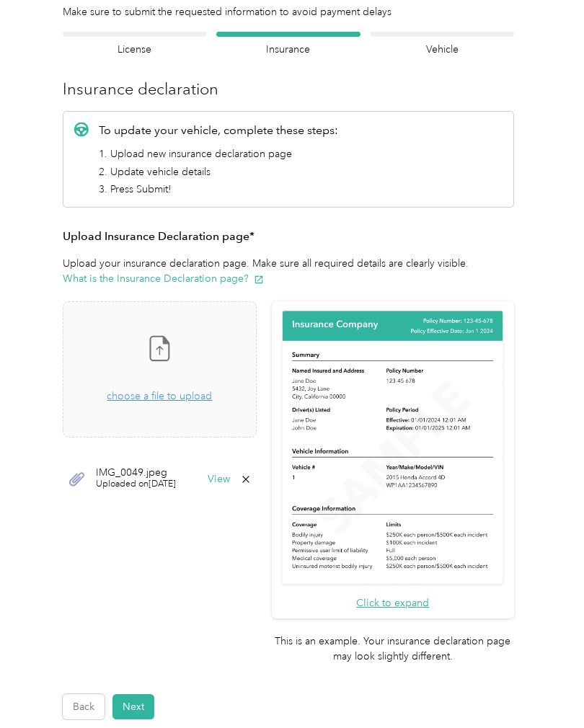 The height and width of the screenshot is (728, 584). I want to click on p: Upload your insurance declaration page. Make sure all required details are clearly visible., so click(288, 271).